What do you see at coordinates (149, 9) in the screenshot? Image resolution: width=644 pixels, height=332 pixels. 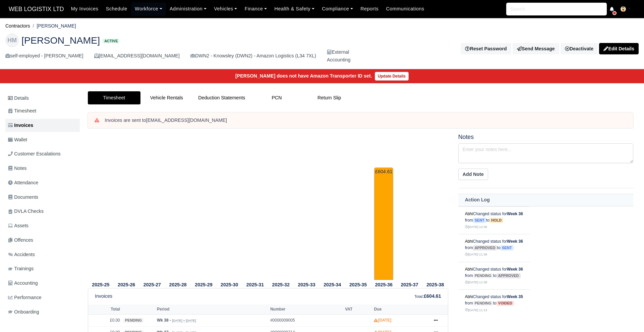 I see `a: Workforce` at bounding box center [149, 9].